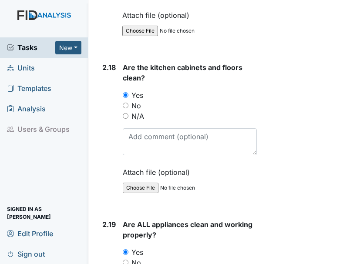  Describe the element at coordinates (188, 230) in the screenshot. I see `span: Are ALL appliances clean and working properly?` at that location.